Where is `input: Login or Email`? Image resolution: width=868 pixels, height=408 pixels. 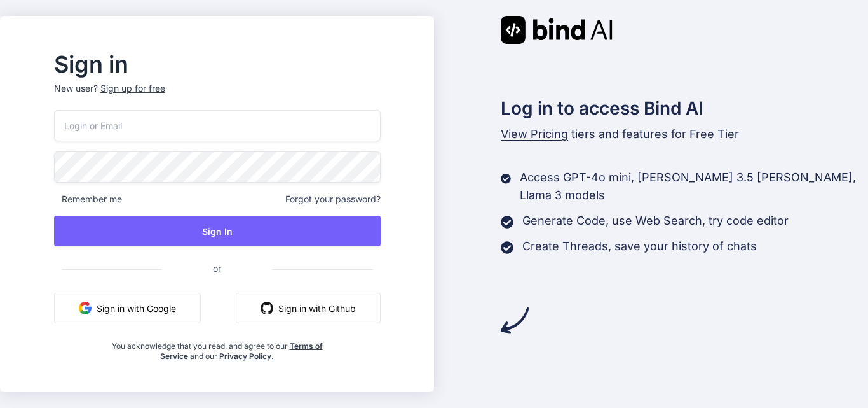 input: Login or Email is located at coordinates (217, 125).